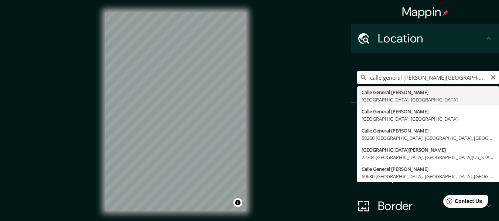  I want to click on span: Contact Us, so click(35, 9).